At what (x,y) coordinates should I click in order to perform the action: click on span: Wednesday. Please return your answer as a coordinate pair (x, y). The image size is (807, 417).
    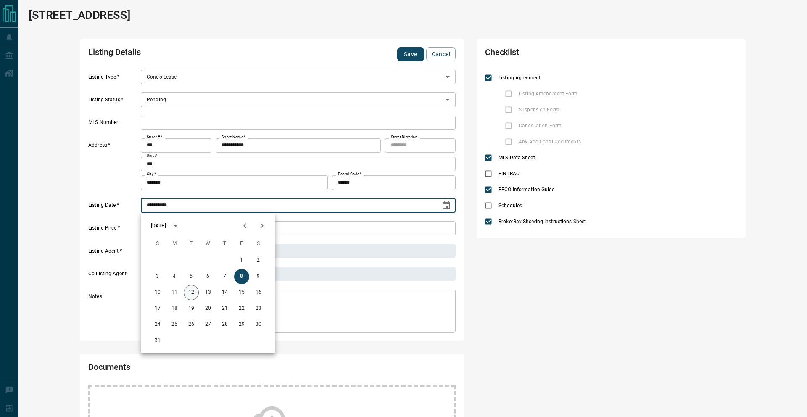
    Looking at the image, I should click on (208, 244).